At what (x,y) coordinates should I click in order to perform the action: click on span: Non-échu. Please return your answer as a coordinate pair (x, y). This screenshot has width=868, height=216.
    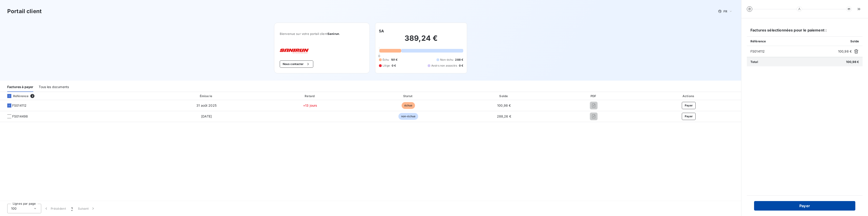
    Looking at the image, I should click on (447, 60).